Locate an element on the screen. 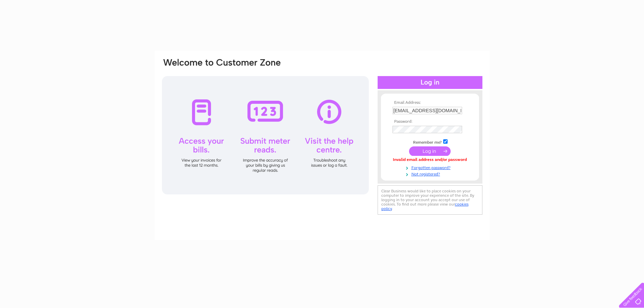  input: Submit is located at coordinates (430, 151).